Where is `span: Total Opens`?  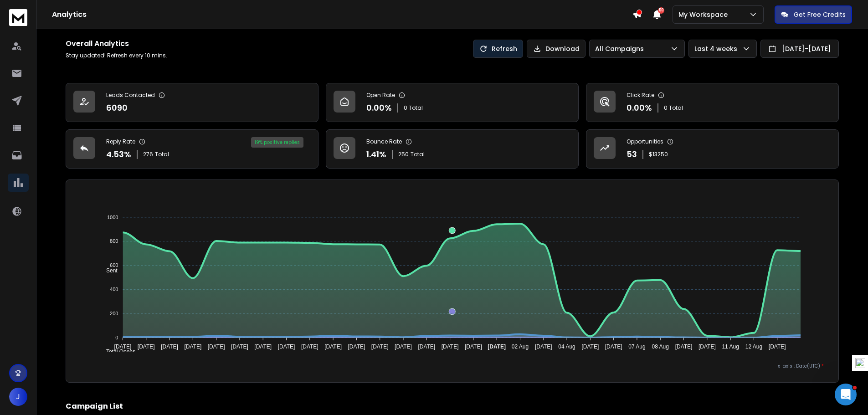 span: Total Opens is located at coordinates (117, 352).